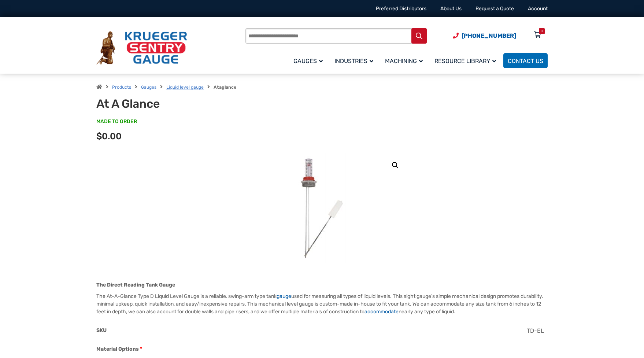  What do you see at coordinates (142, 48) in the screenshot?
I see `img: Krueger Sentry Gauge` at bounding box center [142, 48].